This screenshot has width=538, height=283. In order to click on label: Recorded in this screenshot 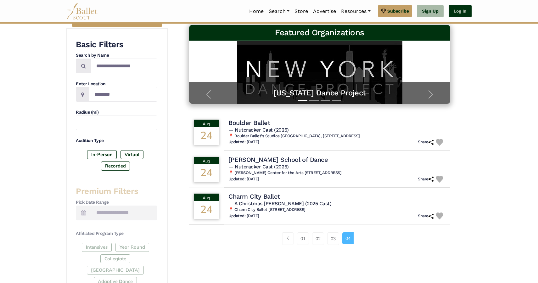, I will do `click(116, 166)`.